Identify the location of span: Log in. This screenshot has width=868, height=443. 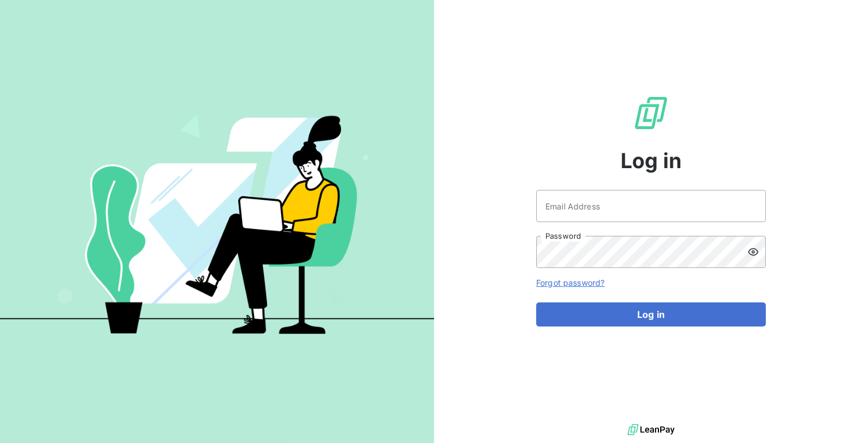
(651, 161).